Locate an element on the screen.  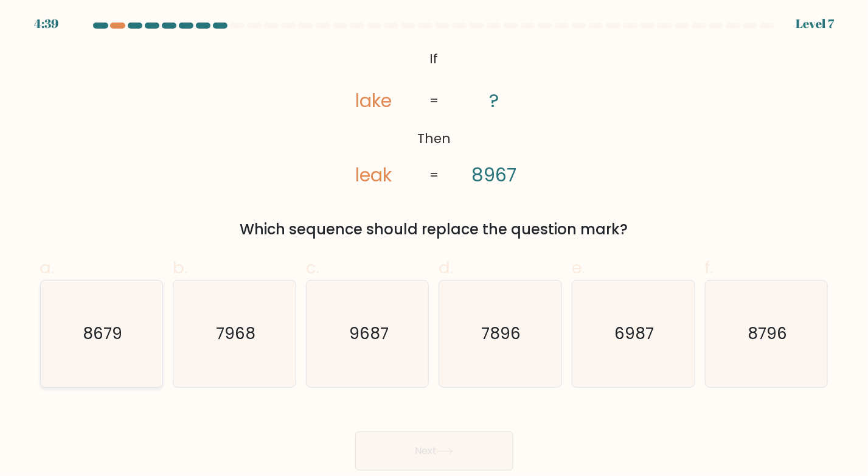
tspan: 8967 is located at coordinates (495, 175).